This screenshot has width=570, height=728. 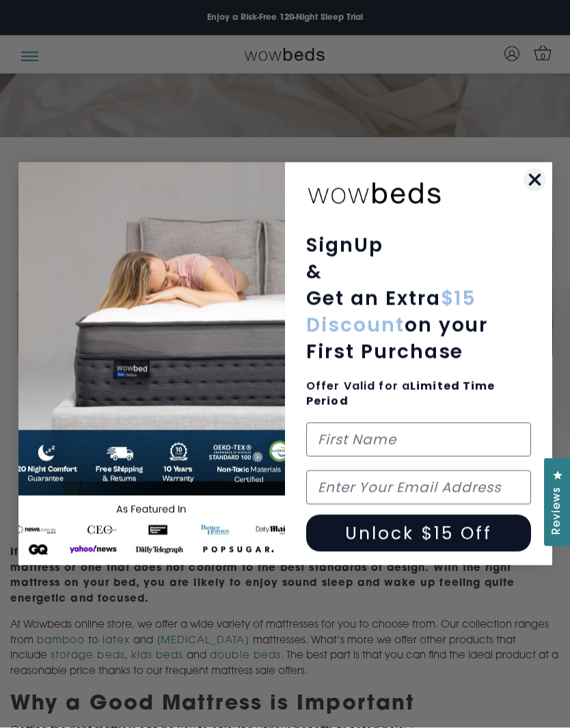 I want to click on span: Limited Time Period, so click(x=400, y=393).